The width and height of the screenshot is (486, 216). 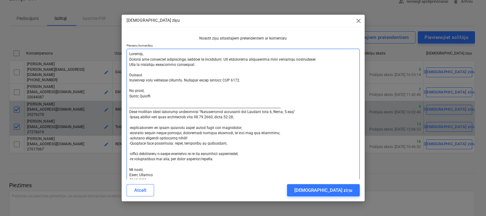 What do you see at coordinates (243, 46) in the screenshot?
I see `p: Pievieno komentāru` at bounding box center [243, 46].